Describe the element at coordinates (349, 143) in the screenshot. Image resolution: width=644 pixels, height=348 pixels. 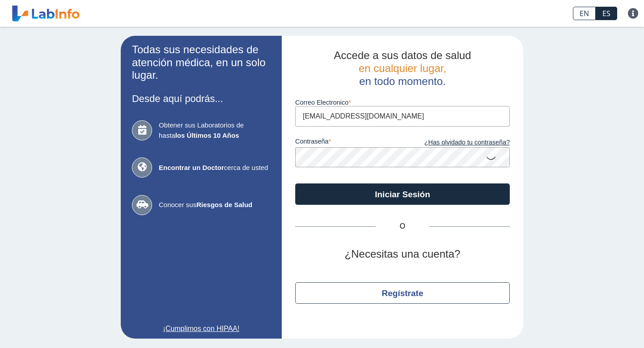
I see `label: contraseña` at that location.